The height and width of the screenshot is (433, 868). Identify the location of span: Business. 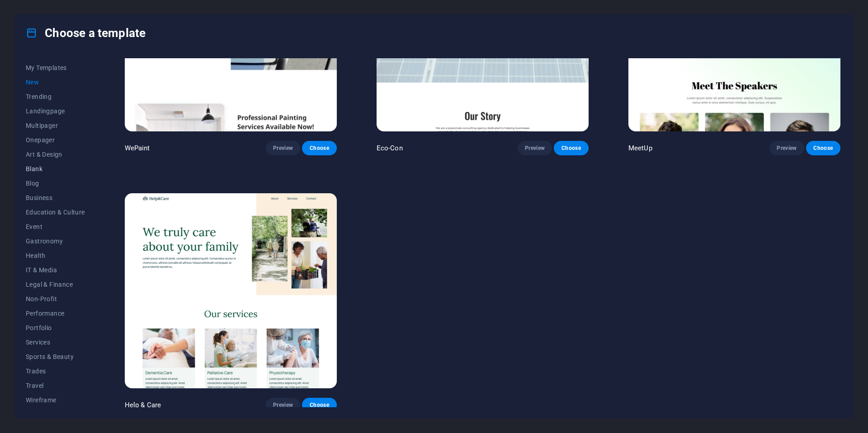
(55, 198).